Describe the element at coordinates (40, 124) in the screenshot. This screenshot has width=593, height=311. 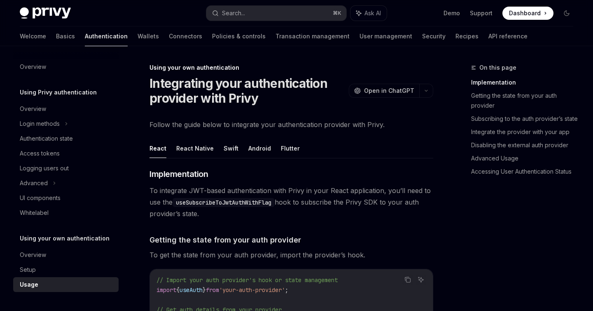
I see `div: Login methods` at that location.